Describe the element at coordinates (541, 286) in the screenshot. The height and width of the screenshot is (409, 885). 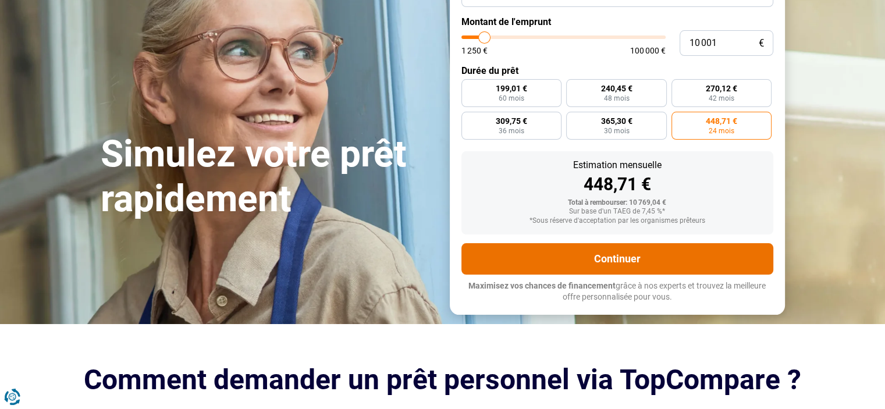
I see `span: Maximisez vos chances de financement` at that location.